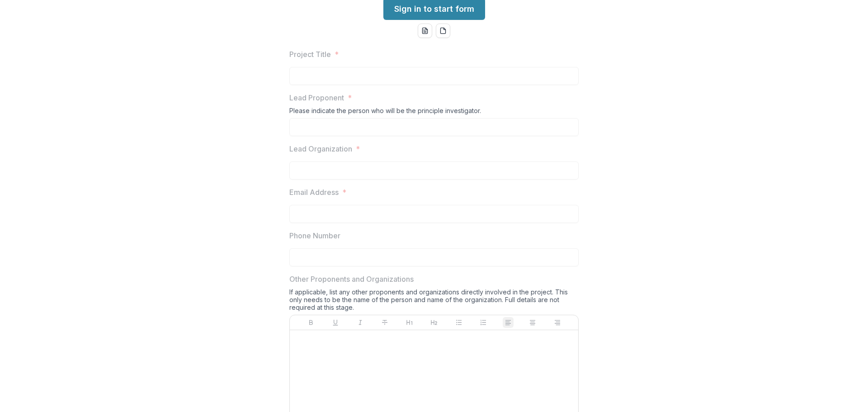 The width and height of the screenshot is (868, 412). I want to click on button: Align Right, so click(557, 322).